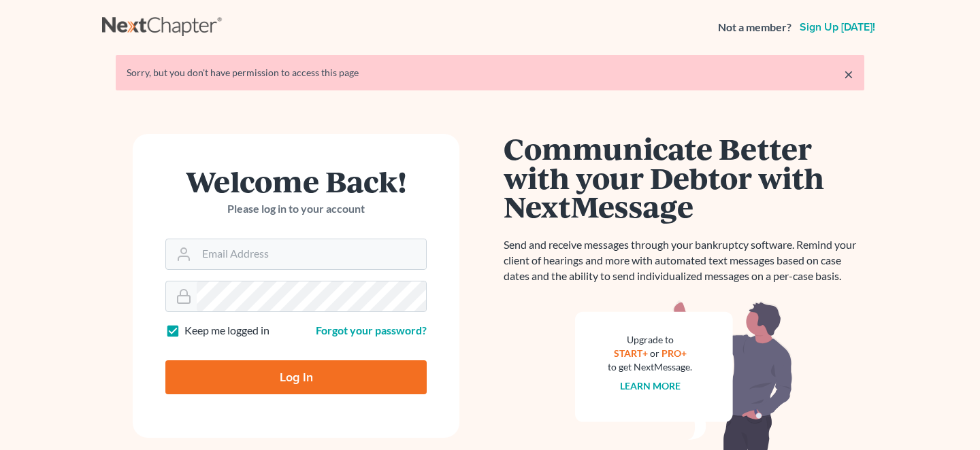  I want to click on div: Sorry, but you don't have permission to access this page, so click(490, 73).